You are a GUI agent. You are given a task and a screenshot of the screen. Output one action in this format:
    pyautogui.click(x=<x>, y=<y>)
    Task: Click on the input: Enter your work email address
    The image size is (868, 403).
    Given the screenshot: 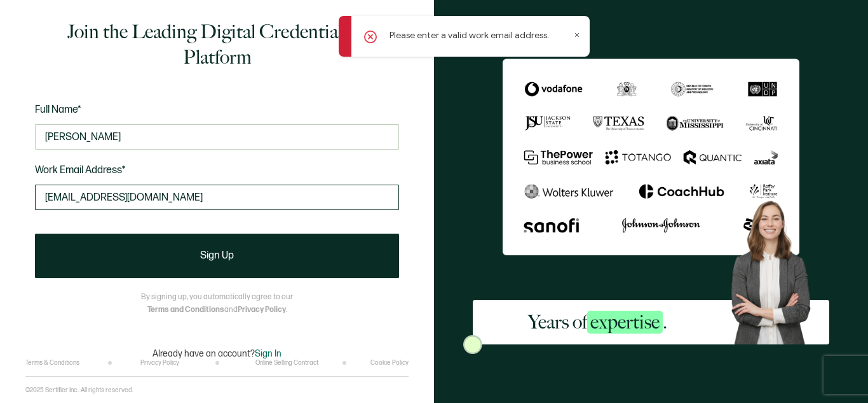 What is the action you would take?
    pyautogui.click(x=216, y=198)
    